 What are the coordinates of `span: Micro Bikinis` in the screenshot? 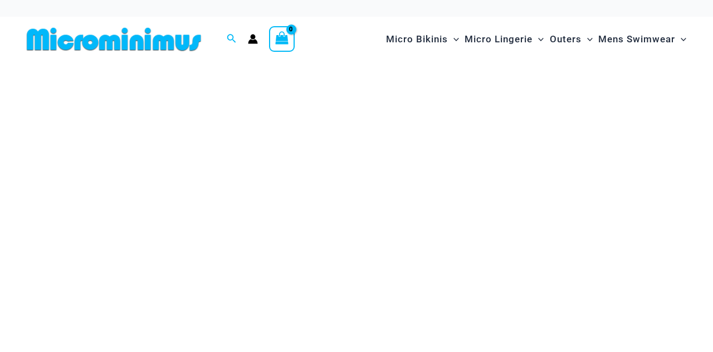 It's located at (417, 39).